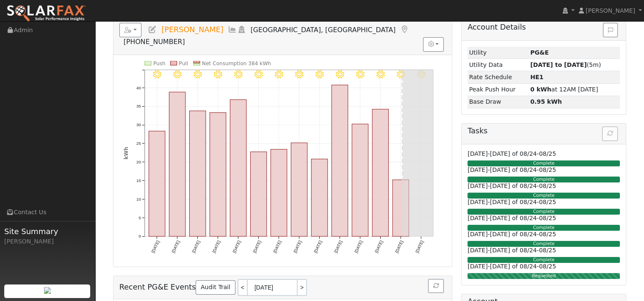 The image size is (644, 301). I want to click on span: Site Summary, so click(47, 231).